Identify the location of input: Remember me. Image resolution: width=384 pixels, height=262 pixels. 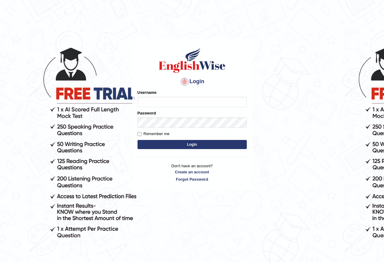
(139, 134).